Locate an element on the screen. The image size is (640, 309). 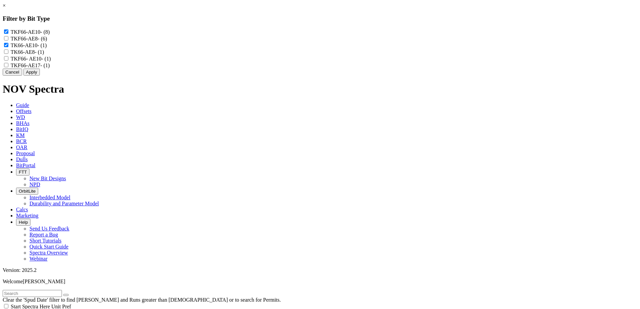
span: Guide is located at coordinates (22, 105).